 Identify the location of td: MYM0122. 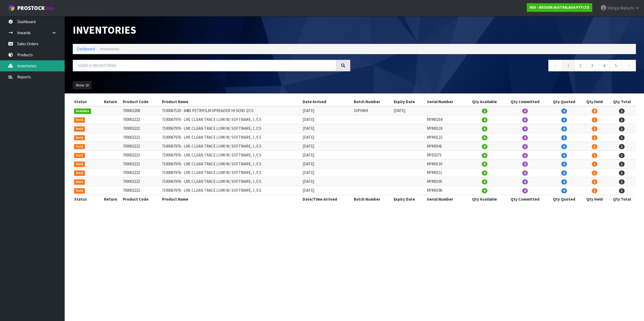
(446, 138).